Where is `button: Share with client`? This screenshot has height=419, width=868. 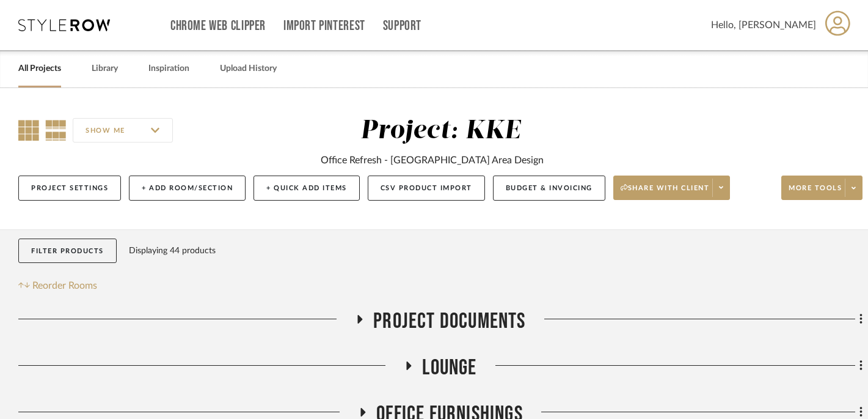
button: Share with client is located at coordinates (672, 187).